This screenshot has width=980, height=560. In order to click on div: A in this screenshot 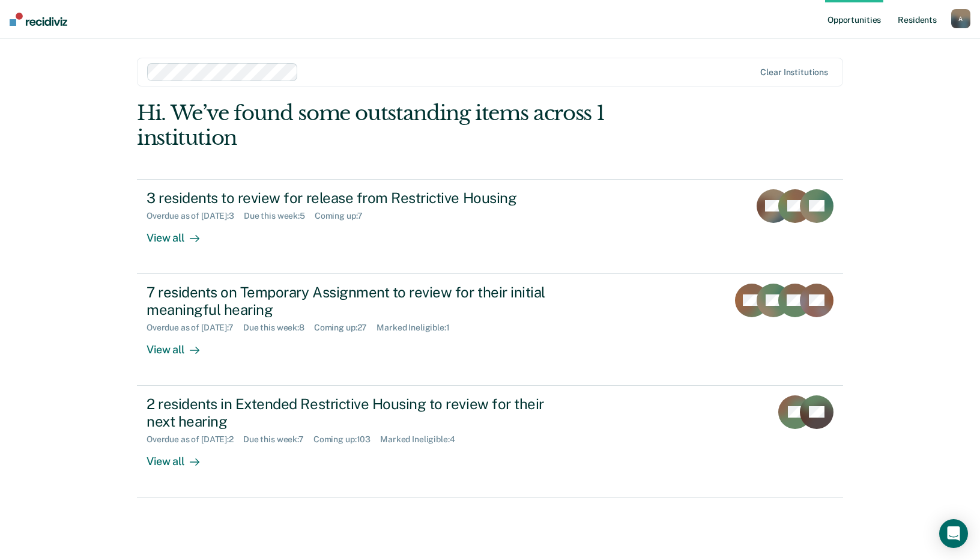, I will do `click(961, 19)`.